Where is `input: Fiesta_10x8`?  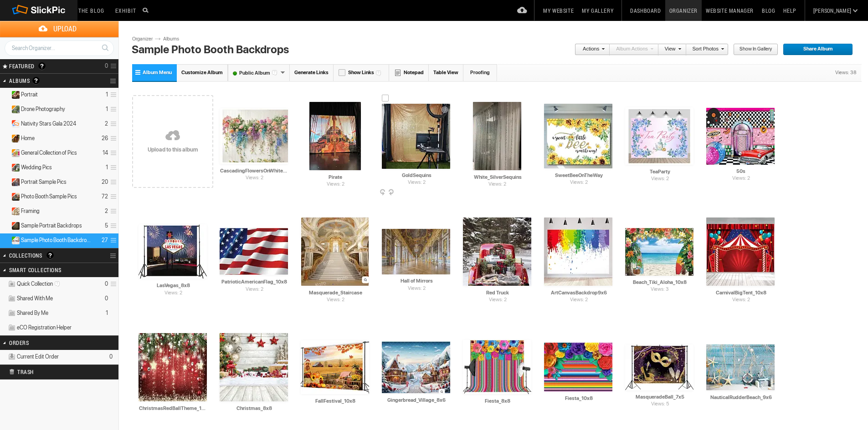
input: Fiesta_10x8 is located at coordinates (578, 399).